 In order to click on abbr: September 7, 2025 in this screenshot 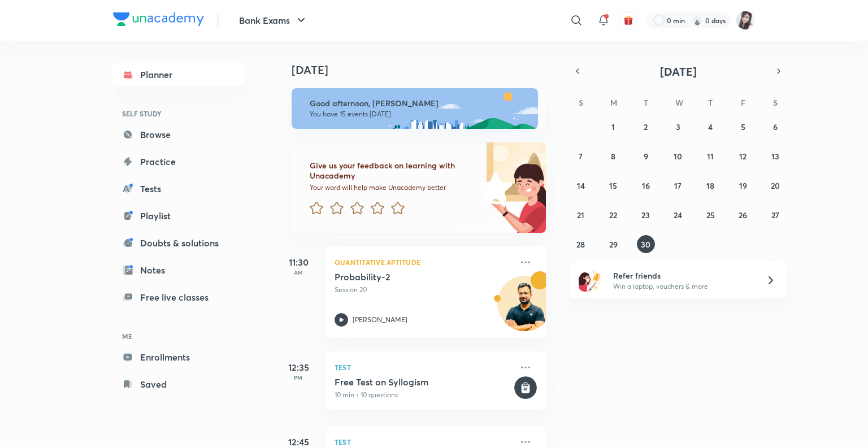, I will do `click(581, 156)`.